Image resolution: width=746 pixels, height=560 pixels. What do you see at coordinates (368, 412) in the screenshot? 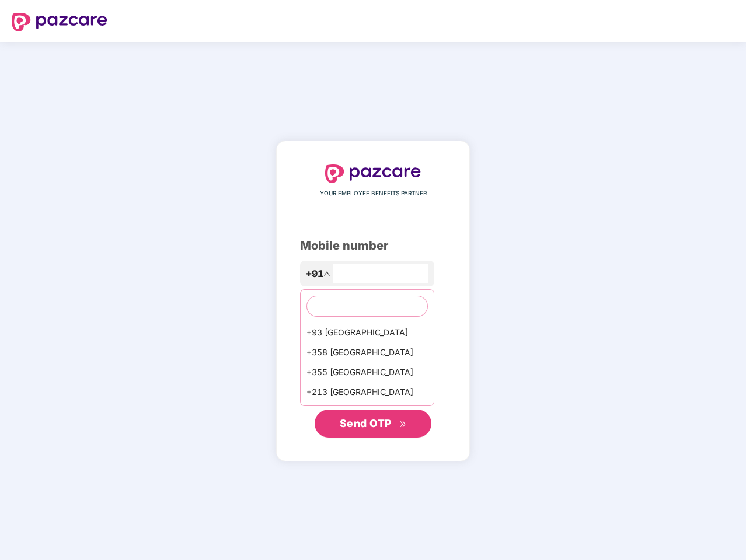
I see `div: +1684 AmericanSamoa` at bounding box center [368, 412].